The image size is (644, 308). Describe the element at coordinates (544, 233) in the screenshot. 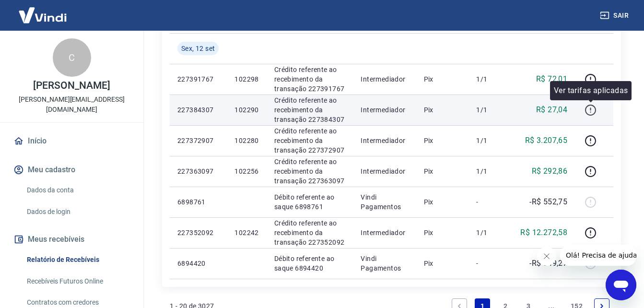

I see `p: R$ 12.272,58` at that location.